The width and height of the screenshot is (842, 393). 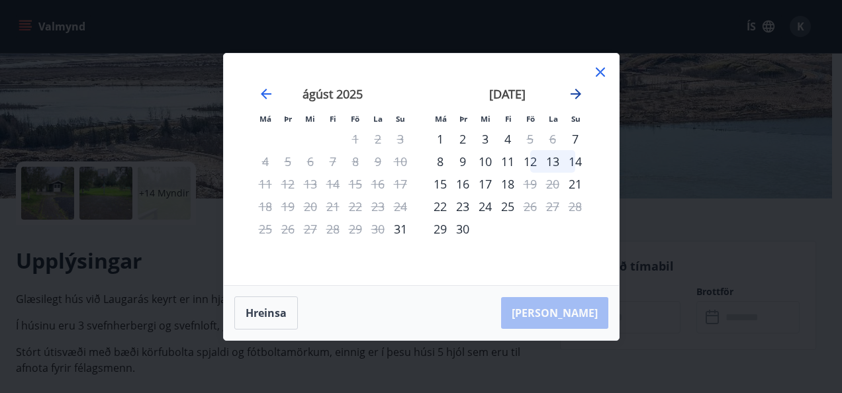 What do you see at coordinates (485, 184) in the screenshot?
I see `td: Choose miðvikudagur, 17. september 2025 as your check-in date. It’s available.` at bounding box center [485, 184].